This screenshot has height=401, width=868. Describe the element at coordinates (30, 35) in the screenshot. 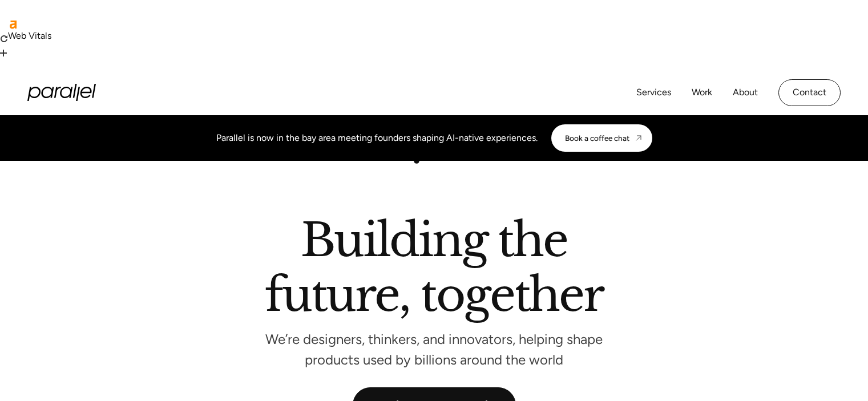

I see `span: Web Vitals` at that location.